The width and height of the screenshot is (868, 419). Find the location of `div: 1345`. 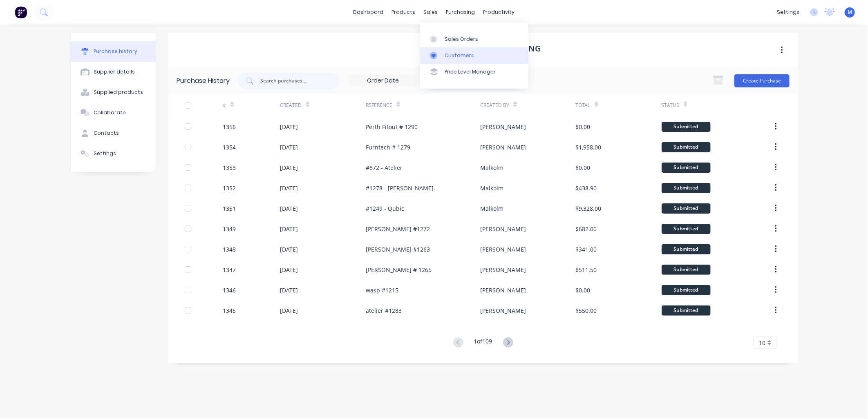

div: 1345 is located at coordinates (230, 311).